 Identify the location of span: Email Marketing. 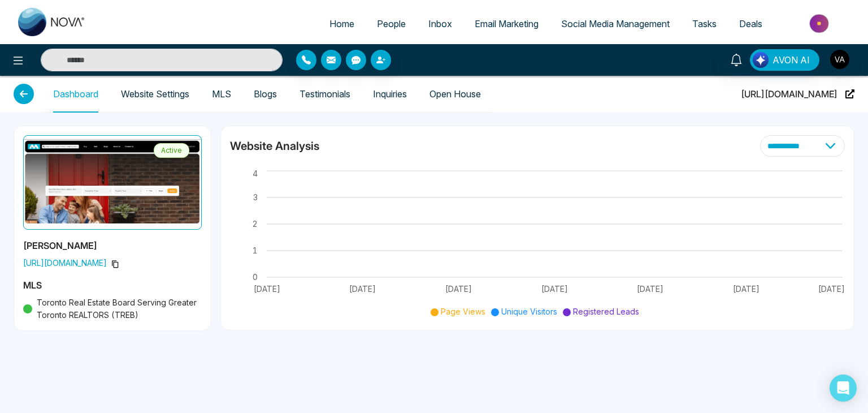
(507, 23).